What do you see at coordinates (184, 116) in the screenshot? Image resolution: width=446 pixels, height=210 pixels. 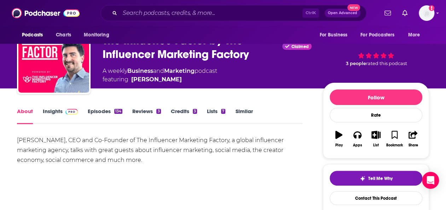 I see `a: Credits3` at bounding box center [184, 116].